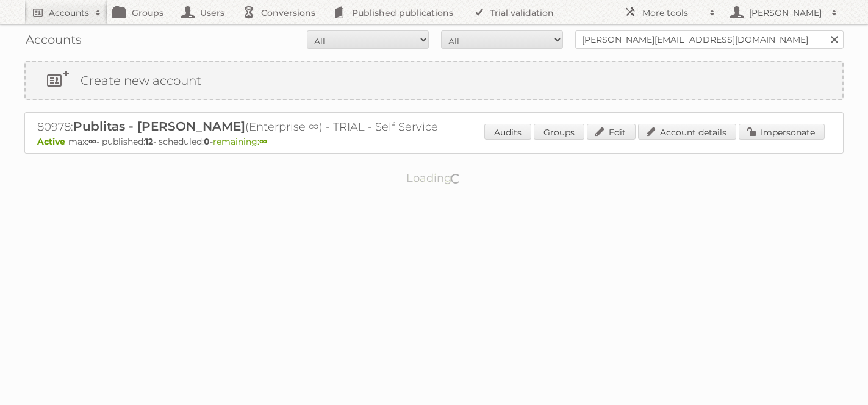 The height and width of the screenshot is (405, 868). Describe the element at coordinates (250, 127) in the screenshot. I see `h2: 80978: (Enterprise ∞) - TRIAL - Self Service` at that location.